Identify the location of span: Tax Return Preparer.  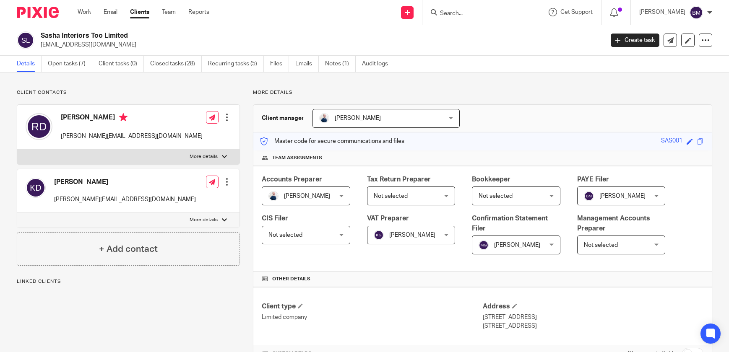
(399, 179).